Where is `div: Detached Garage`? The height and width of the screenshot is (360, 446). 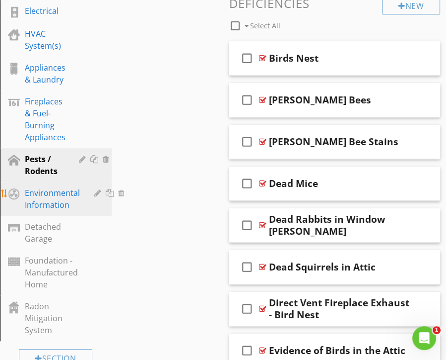
div: Detached Garage is located at coordinates (45, 232).